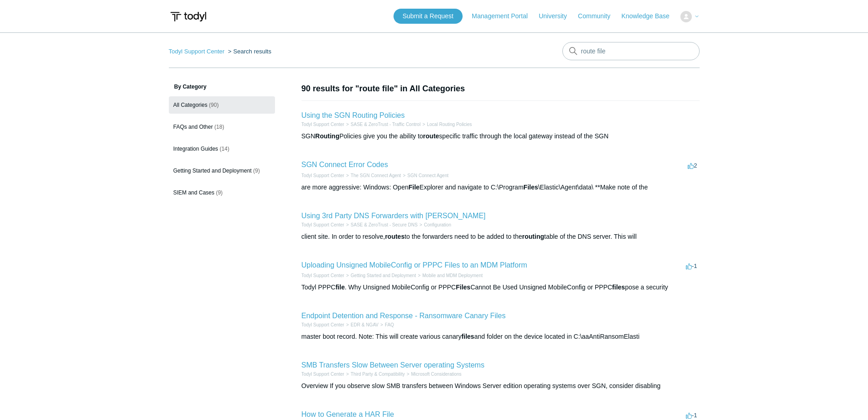 The width and height of the screenshot is (868, 420). What do you see at coordinates (214, 105) in the screenshot?
I see `span: (90)` at bounding box center [214, 105].